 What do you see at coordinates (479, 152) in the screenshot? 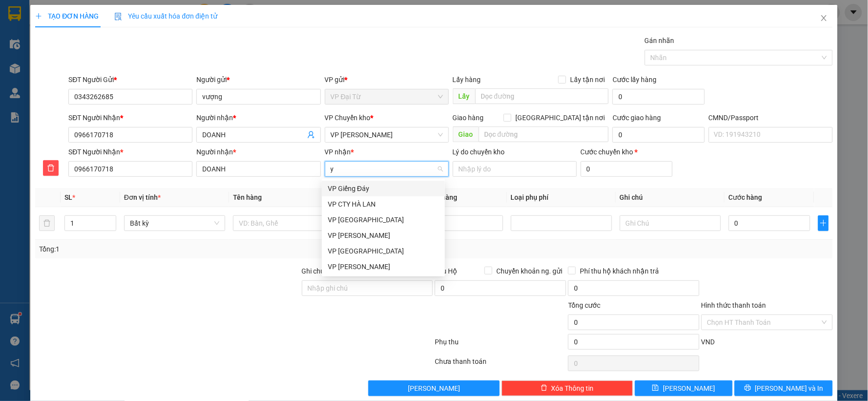
I see `label: Lý do chuyển kho` at bounding box center [479, 152].